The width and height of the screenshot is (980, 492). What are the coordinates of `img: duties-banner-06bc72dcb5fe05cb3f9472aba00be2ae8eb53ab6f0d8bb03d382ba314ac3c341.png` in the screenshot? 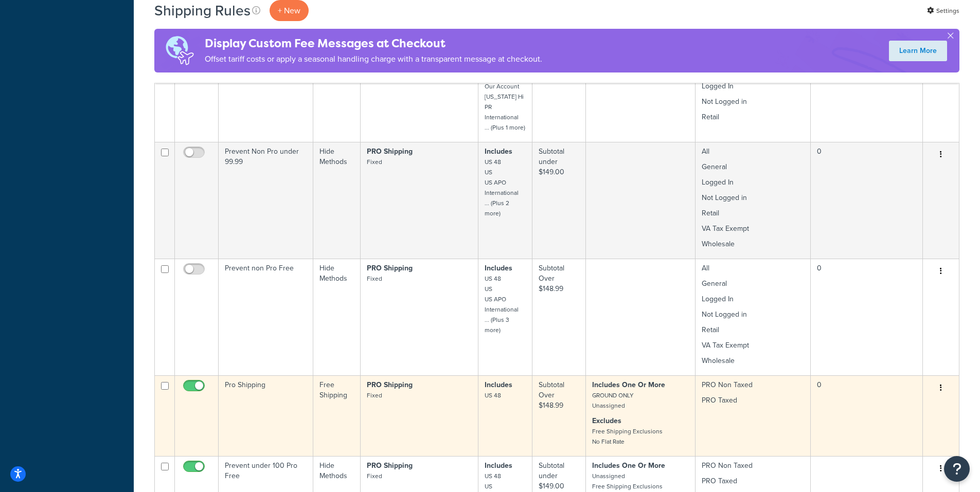 It's located at (179, 50).